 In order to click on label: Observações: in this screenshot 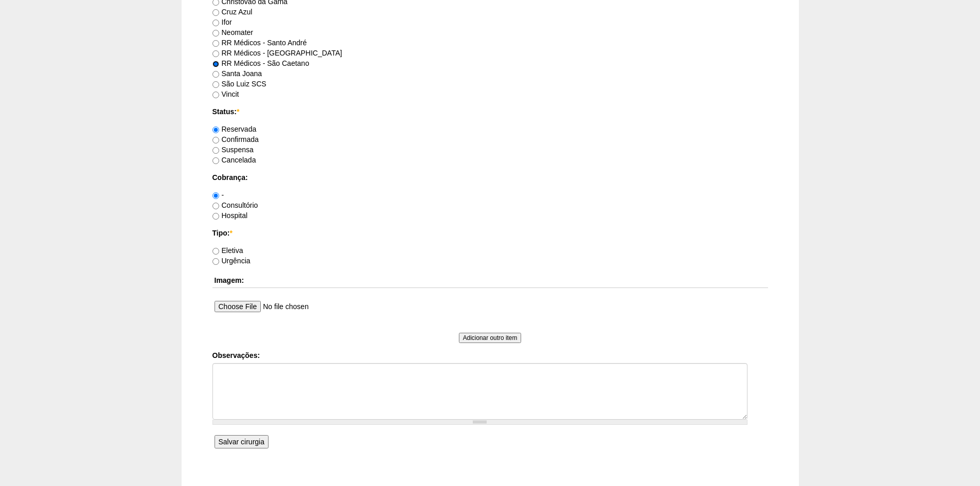, I will do `click(490, 355)`.